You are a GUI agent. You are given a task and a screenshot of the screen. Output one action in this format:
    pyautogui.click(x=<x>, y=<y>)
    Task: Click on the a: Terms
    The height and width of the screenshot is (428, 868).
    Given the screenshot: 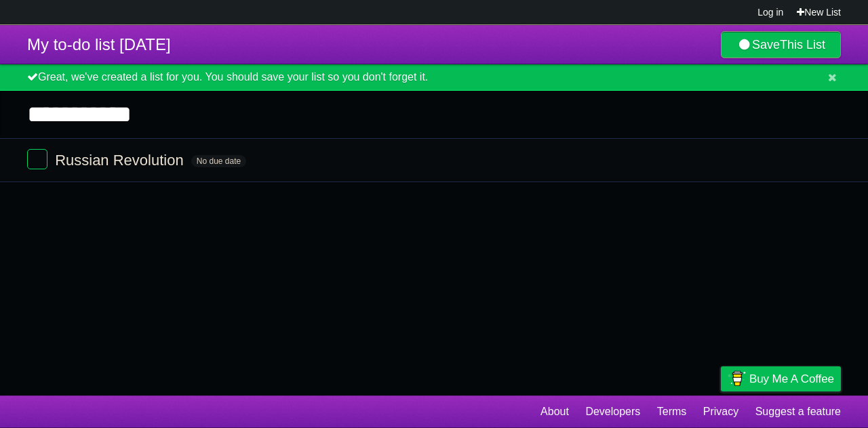 What is the action you would take?
    pyautogui.click(x=672, y=412)
    